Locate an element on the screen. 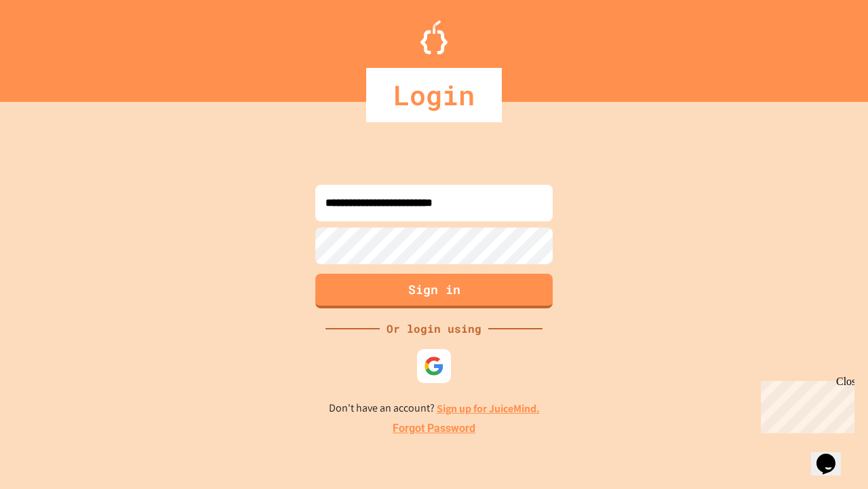 This screenshot has height=489, width=868. button: Sign in is located at coordinates (434, 290).